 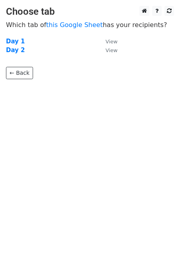 I want to click on strong: Day 1, so click(x=16, y=41).